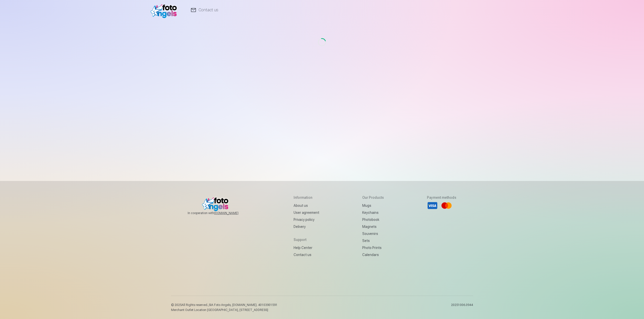 The height and width of the screenshot is (319, 644). What do you see at coordinates (373, 234) in the screenshot?
I see `a: Souvenirs` at bounding box center [373, 234].